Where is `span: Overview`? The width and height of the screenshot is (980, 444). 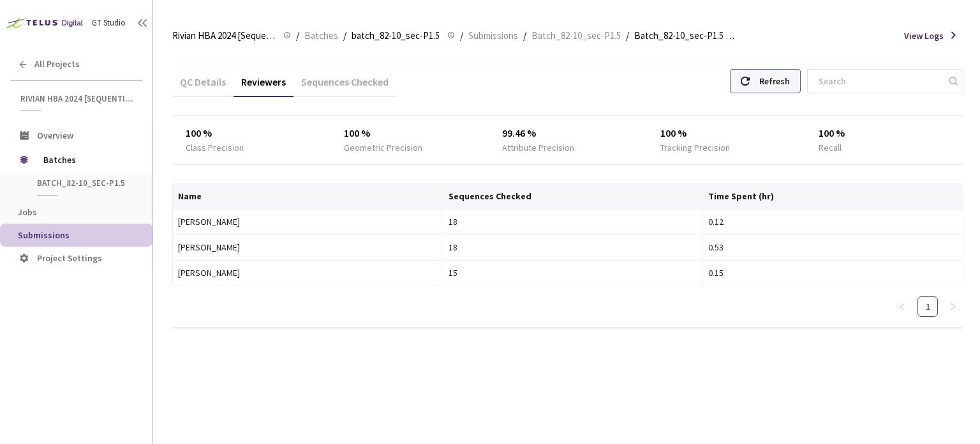
span: Overview is located at coordinates (55, 135).